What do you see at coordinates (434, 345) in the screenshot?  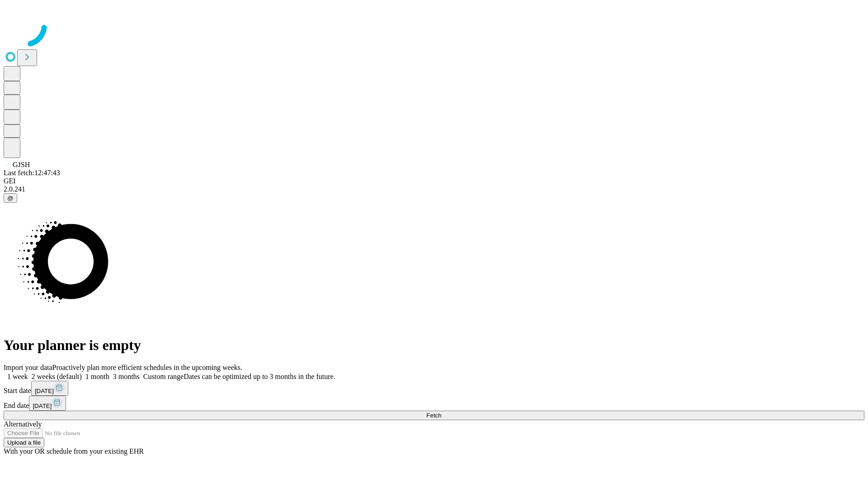 I see `h1: Your planner is empty` at bounding box center [434, 345].